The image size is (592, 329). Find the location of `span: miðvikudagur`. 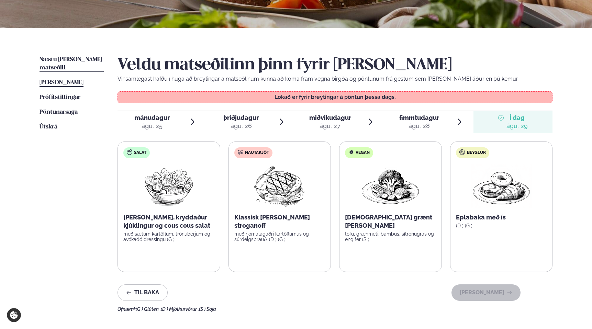

span: miðvikudagur is located at coordinates (330, 118).